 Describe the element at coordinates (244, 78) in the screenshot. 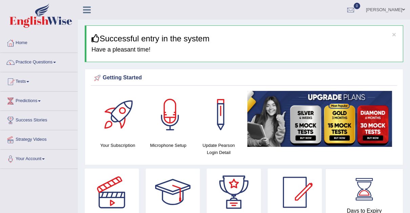

I see `div: Getting Started` at that location.